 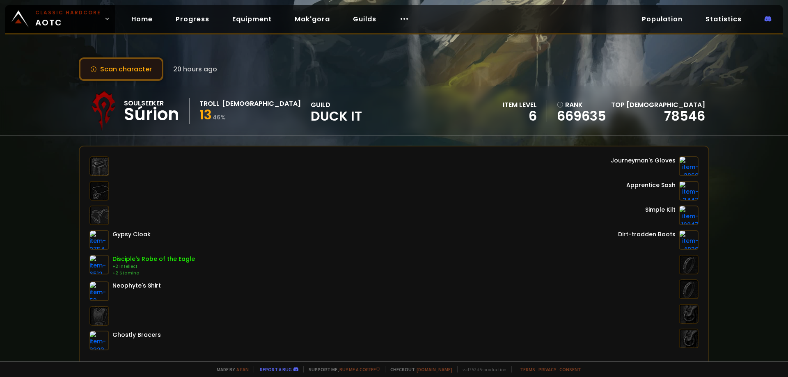 I want to click on div: +2 Intellect, so click(x=153, y=267).